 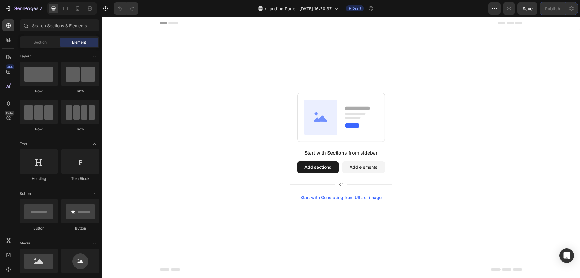 I want to click on span: Button, so click(x=25, y=193).